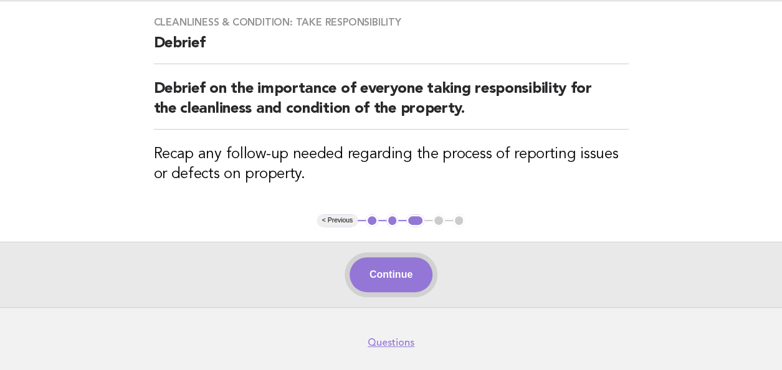 This screenshot has width=782, height=370. I want to click on button: 3, so click(415, 220).